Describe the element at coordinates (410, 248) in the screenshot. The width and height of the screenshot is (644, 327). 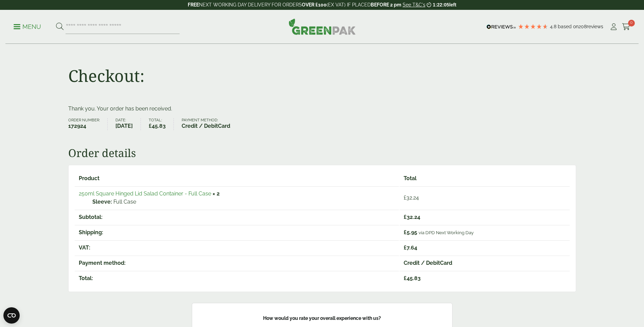
I see `span: 7.64` at that location.